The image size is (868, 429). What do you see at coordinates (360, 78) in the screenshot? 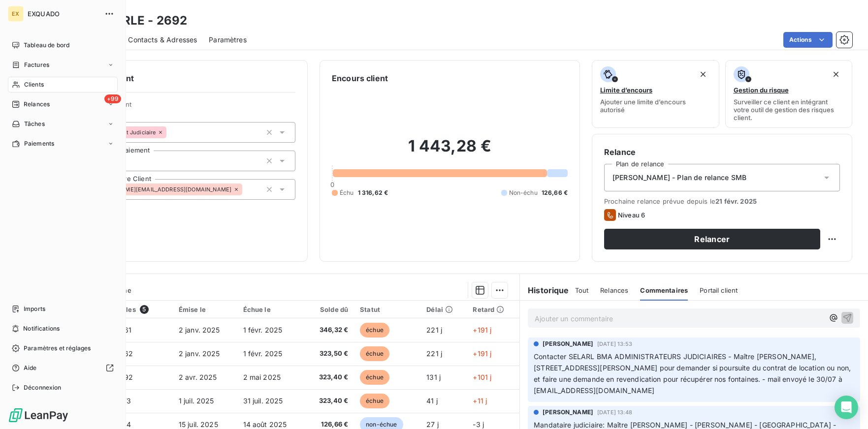
I see `h6: Encours client` at bounding box center [360, 78].